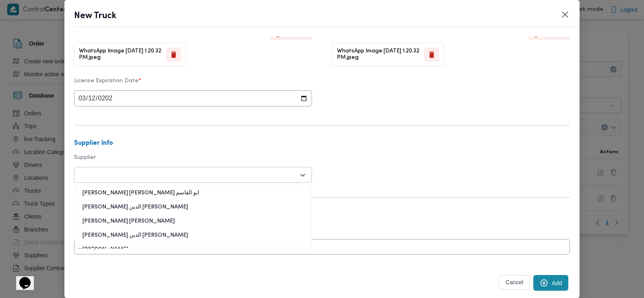  I want to click on button: Add, so click(550, 283).